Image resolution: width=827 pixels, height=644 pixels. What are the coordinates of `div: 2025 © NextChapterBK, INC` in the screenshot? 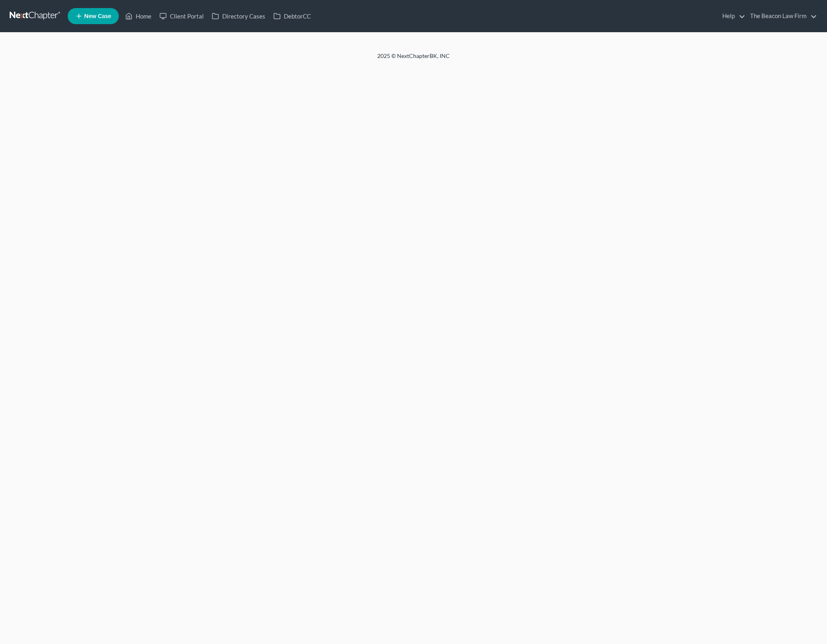 It's located at (414, 59).